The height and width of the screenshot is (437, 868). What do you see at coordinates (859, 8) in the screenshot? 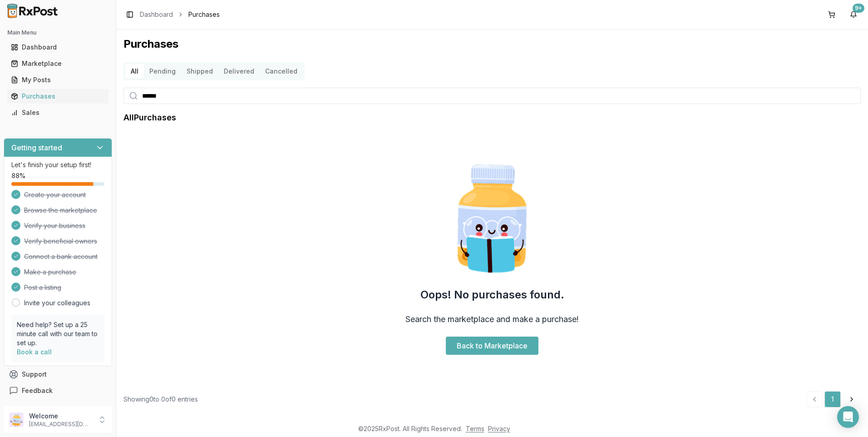
I see `div: 9+` at bounding box center [859, 8].